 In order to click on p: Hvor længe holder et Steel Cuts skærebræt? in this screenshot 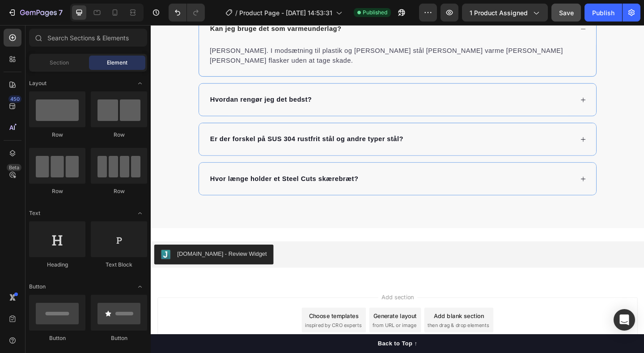, I will do `click(145, 167)`.